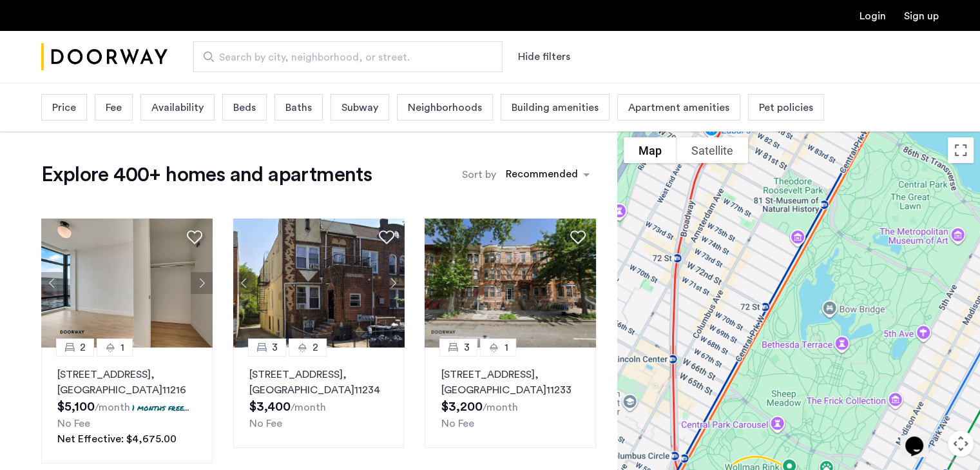 This screenshot has width=980, height=470. What do you see at coordinates (678, 107) in the screenshot?
I see `span: Apartment amenities` at bounding box center [678, 107].